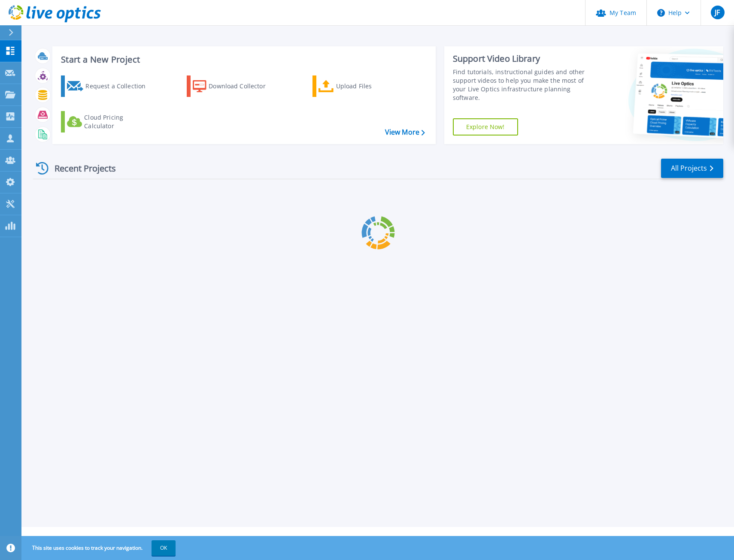 The height and width of the screenshot is (560, 734). I want to click on h3: Start a New Project, so click(243, 59).